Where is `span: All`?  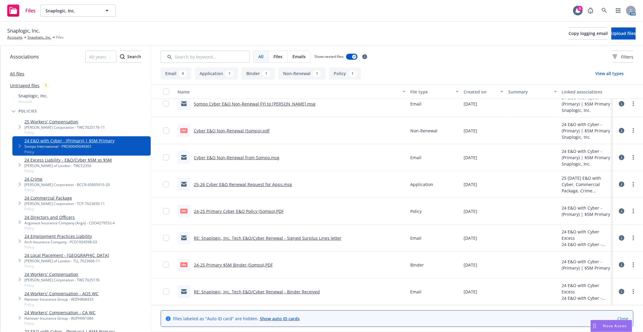
span: All is located at coordinates (261, 56).